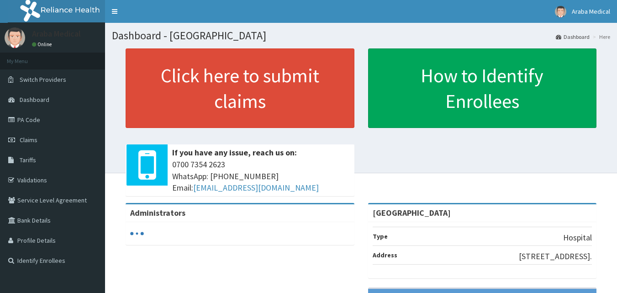  Describe the element at coordinates (34, 100) in the screenshot. I see `span: Dashboard` at that location.